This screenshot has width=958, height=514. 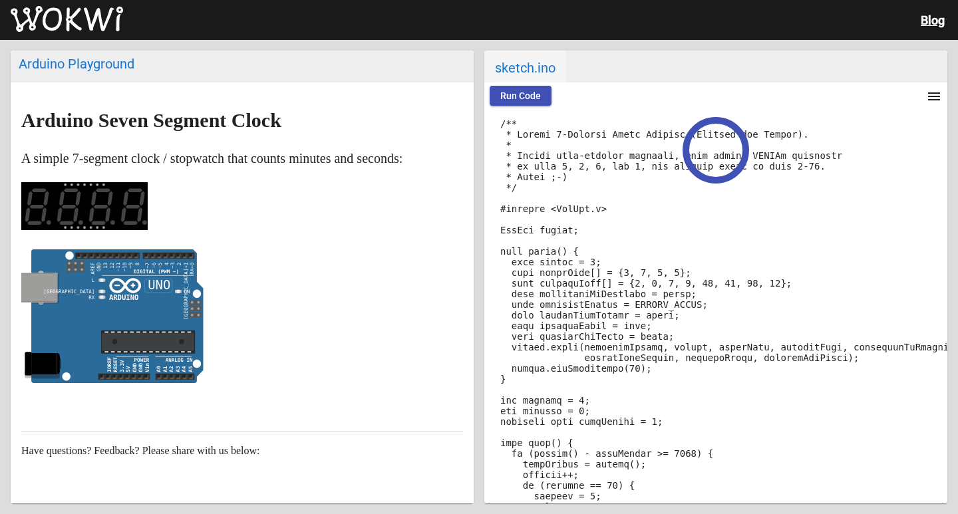 I want to click on mat-icon: menu, so click(x=934, y=96).